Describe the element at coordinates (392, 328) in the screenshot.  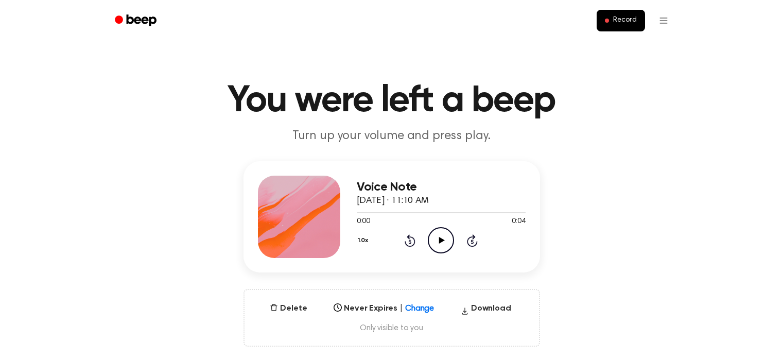
I see `span: Only visible to you` at that location.